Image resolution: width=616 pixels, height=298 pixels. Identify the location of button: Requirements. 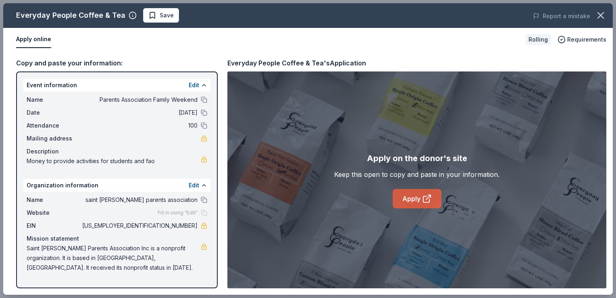
(582, 40).